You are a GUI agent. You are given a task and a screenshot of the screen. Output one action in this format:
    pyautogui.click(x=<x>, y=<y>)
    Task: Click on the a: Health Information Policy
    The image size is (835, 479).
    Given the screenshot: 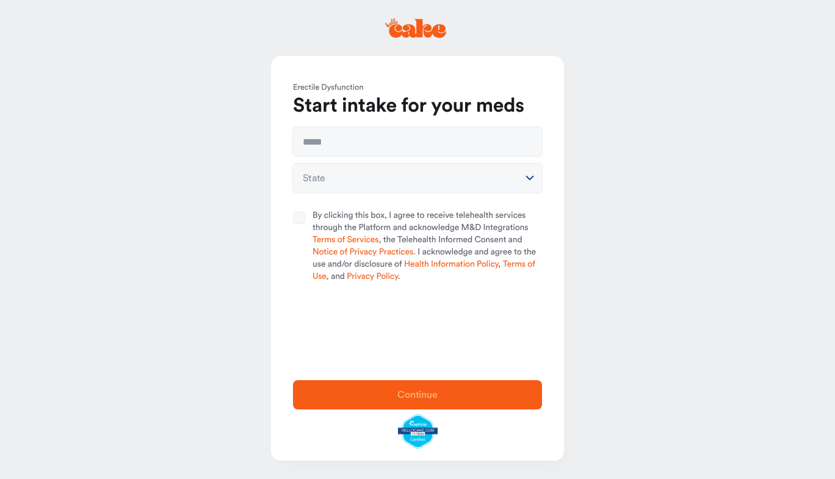 What is the action you would take?
    pyautogui.click(x=451, y=264)
    